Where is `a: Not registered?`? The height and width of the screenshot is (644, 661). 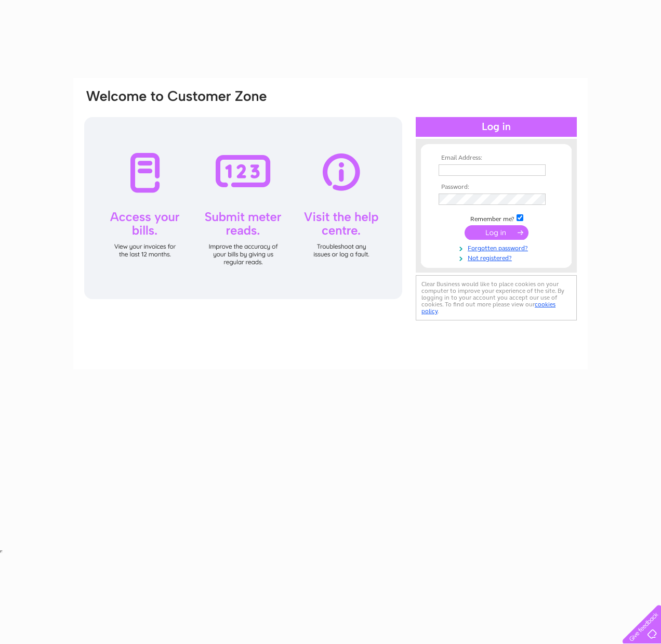
a: Not registered? is located at coordinates (497, 257).